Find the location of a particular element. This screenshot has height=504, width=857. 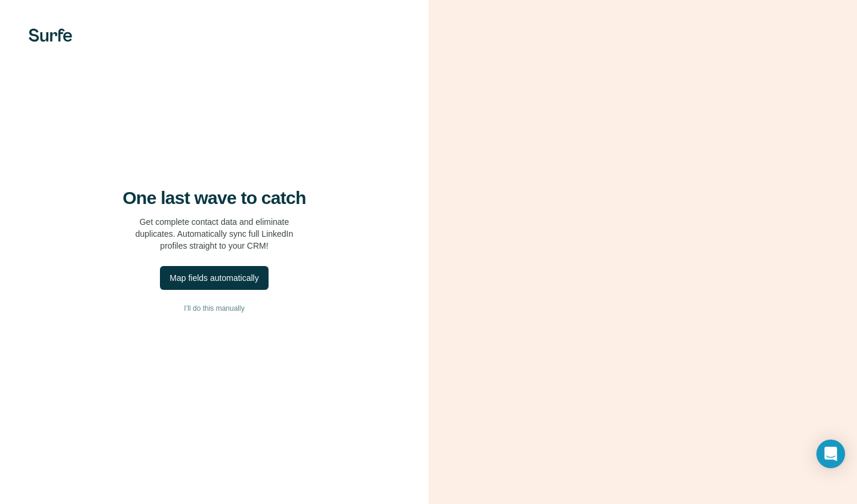

button: I’ll do this manually is located at coordinates (214, 308).